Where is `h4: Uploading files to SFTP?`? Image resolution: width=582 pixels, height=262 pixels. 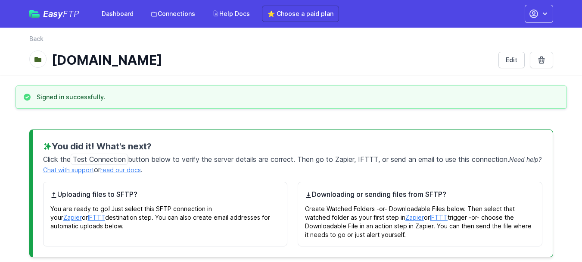 h4: Uploading files to SFTP? is located at coordinates (166, 194).